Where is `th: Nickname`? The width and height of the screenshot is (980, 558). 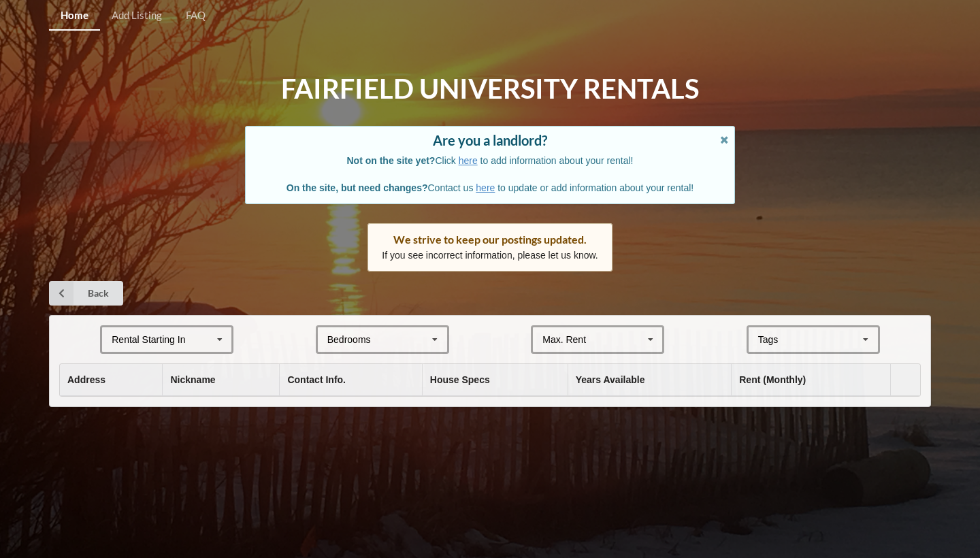
th: Nickname is located at coordinates (221, 380).